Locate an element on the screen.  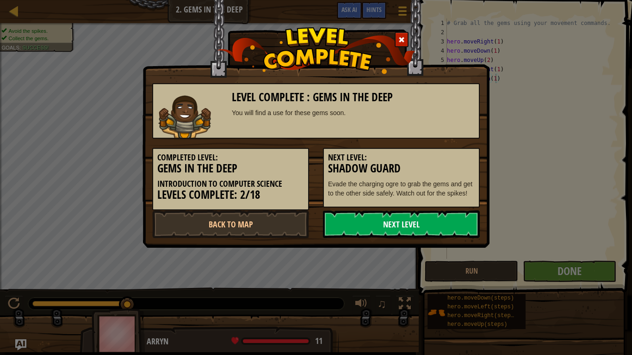
h5: Next Level: is located at coordinates (401, 158).